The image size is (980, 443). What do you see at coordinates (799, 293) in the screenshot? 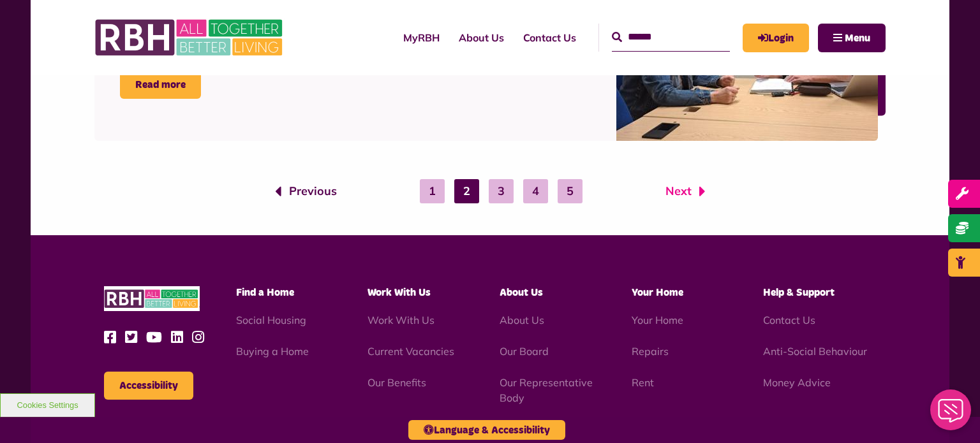
I see `span: Help & Support` at bounding box center [799, 293].